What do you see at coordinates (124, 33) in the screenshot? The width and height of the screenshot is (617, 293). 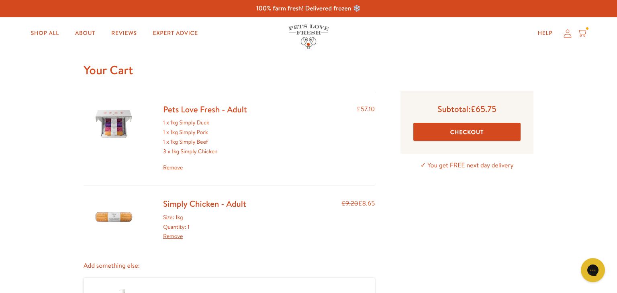 I see `a: Reviews` at bounding box center [124, 33].